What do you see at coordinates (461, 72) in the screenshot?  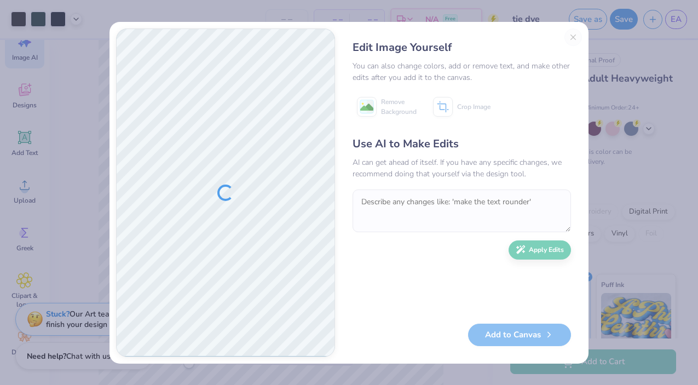 I see `div: You can also change colors, add or remove text, and make other edits after you add it to the canvas.` at bounding box center [461, 72].